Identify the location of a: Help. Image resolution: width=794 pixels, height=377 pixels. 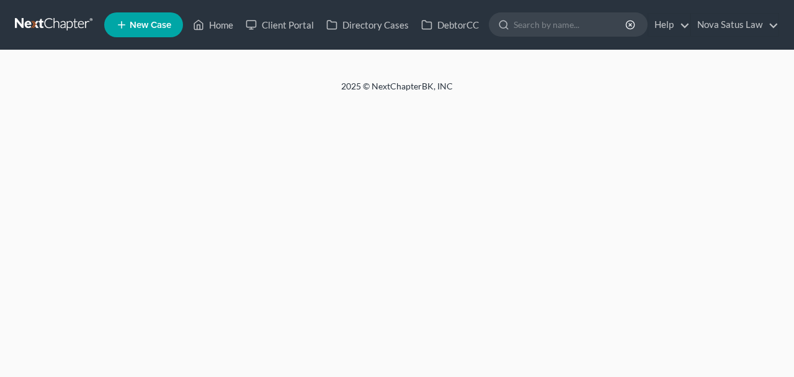
(669, 25).